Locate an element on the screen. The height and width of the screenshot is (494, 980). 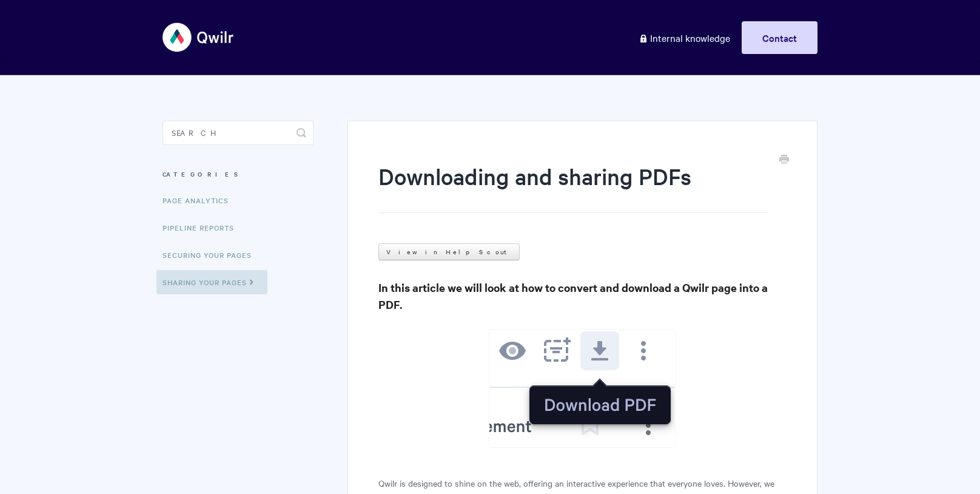
a: Internal knowledge is located at coordinates (684, 38).